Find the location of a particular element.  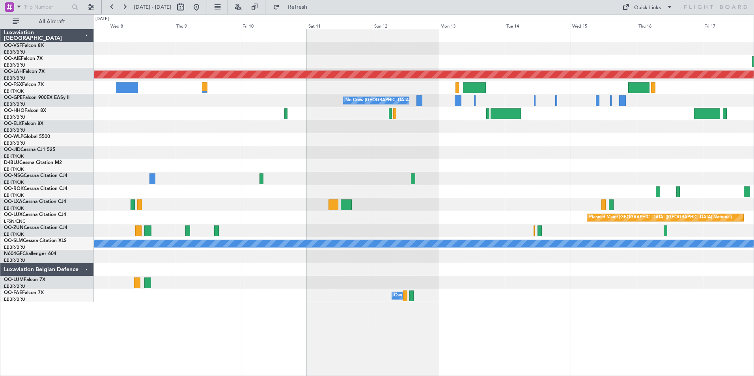

a: OO-ROKCessna Citation CJ4 is located at coordinates (36, 189).